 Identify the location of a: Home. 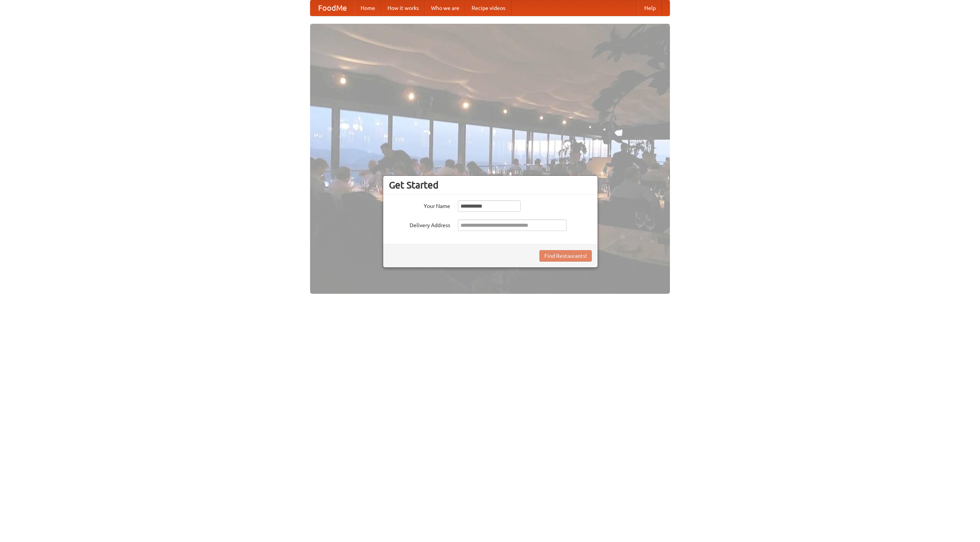
(368, 8).